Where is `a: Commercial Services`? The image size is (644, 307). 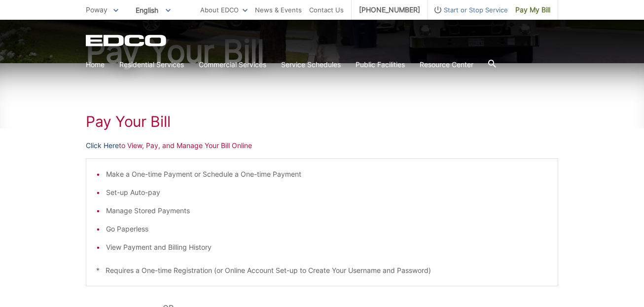
a: Commercial Services is located at coordinates (232, 65).